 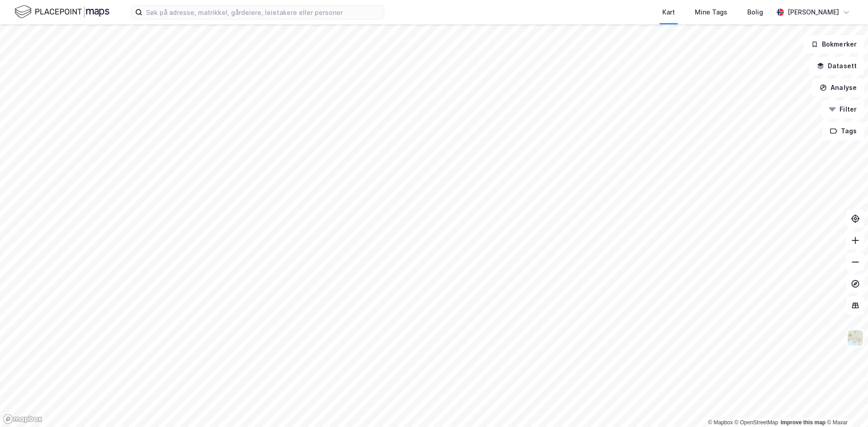 What do you see at coordinates (669, 13) in the screenshot?
I see `div: Kart` at bounding box center [669, 13].